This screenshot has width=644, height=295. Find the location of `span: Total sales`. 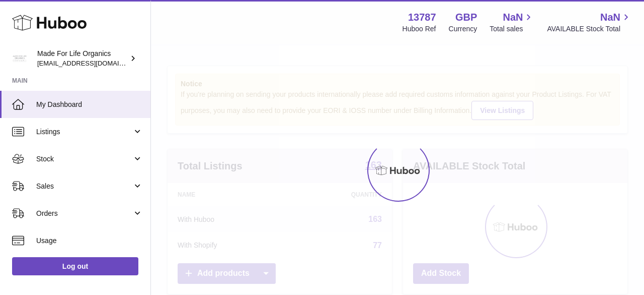

span: Total sales is located at coordinates (512, 29).